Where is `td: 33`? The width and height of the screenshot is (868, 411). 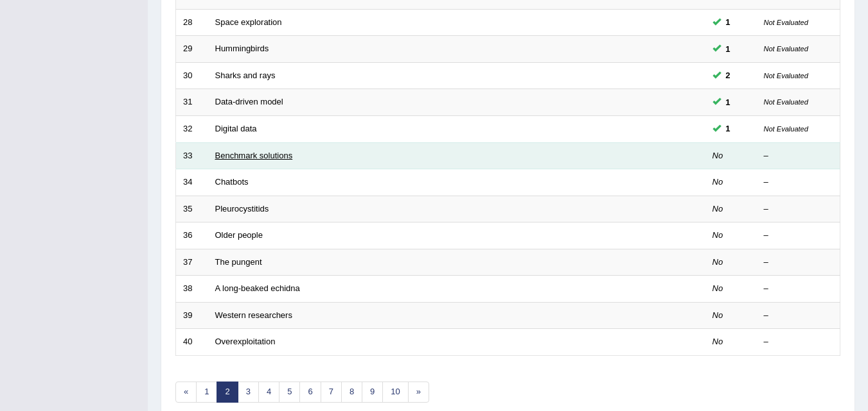 td: 33 is located at coordinates (192, 156).